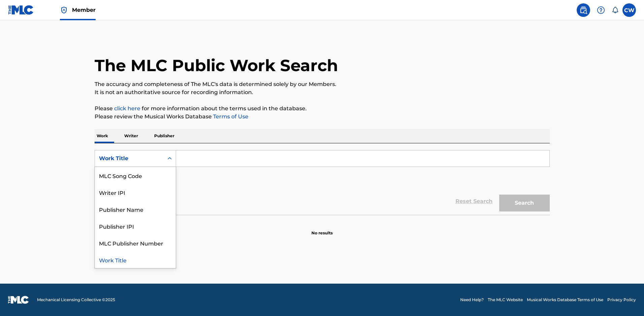 Image resolution: width=644 pixels, height=316 pixels. Describe the element at coordinates (601, 10) in the screenshot. I see `img: help` at that location.